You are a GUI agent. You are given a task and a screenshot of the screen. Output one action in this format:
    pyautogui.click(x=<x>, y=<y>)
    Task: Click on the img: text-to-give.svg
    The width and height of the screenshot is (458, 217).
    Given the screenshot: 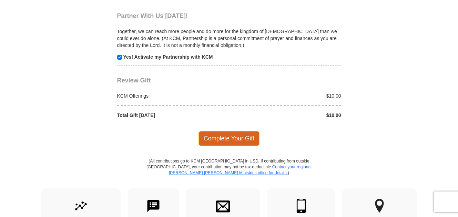 What is the action you would take?
    pyautogui.click(x=153, y=206)
    